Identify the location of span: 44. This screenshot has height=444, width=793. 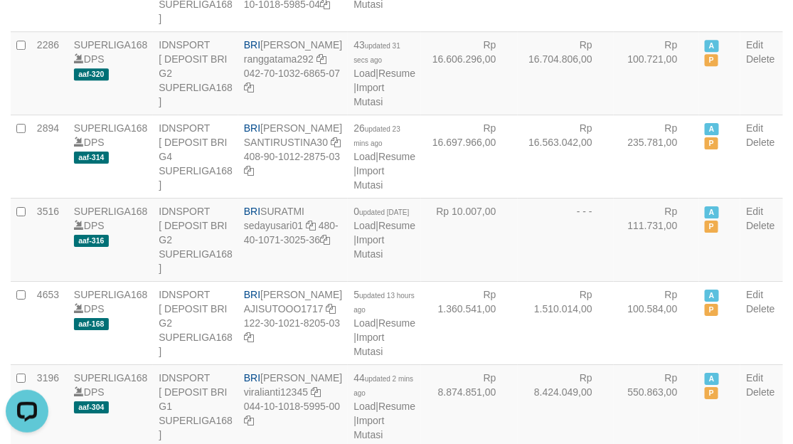
(383, 385).